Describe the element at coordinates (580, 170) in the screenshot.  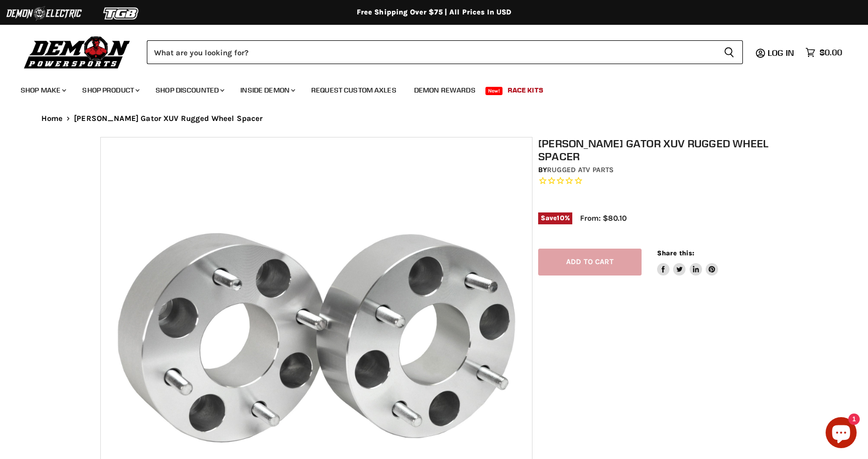
I see `a: Rugged ATV Parts` at that location.